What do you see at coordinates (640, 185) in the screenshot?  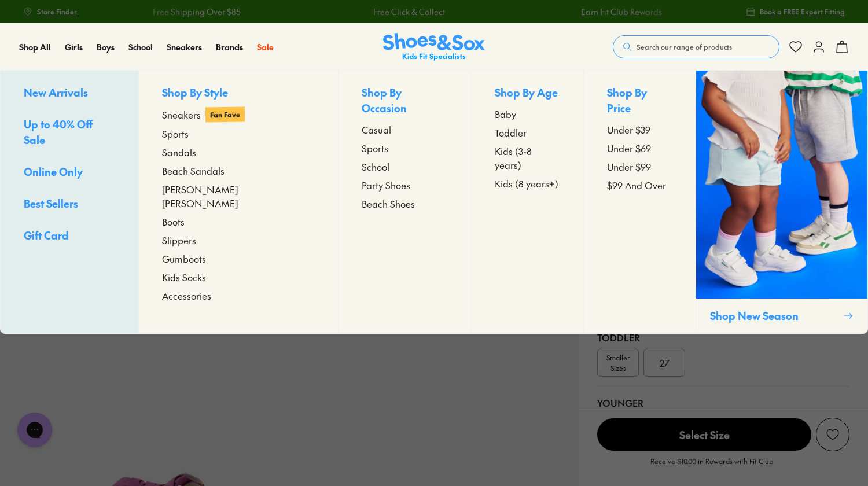 I see `a: $99 And Over` at bounding box center [640, 185].